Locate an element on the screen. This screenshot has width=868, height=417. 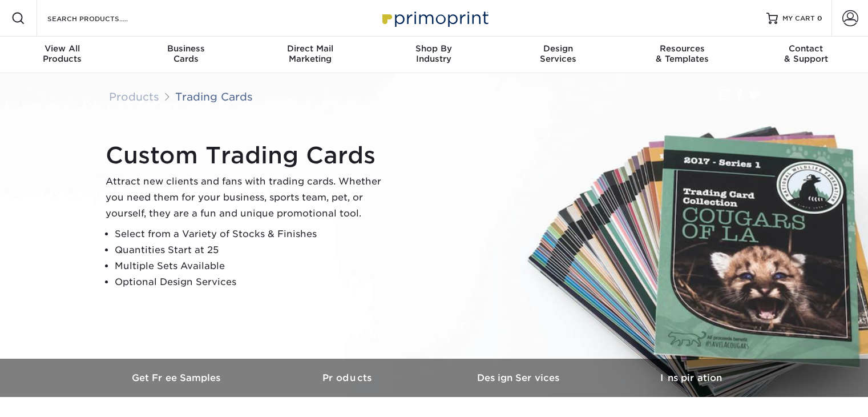
li: Multiple Sets Available is located at coordinates (253, 266).